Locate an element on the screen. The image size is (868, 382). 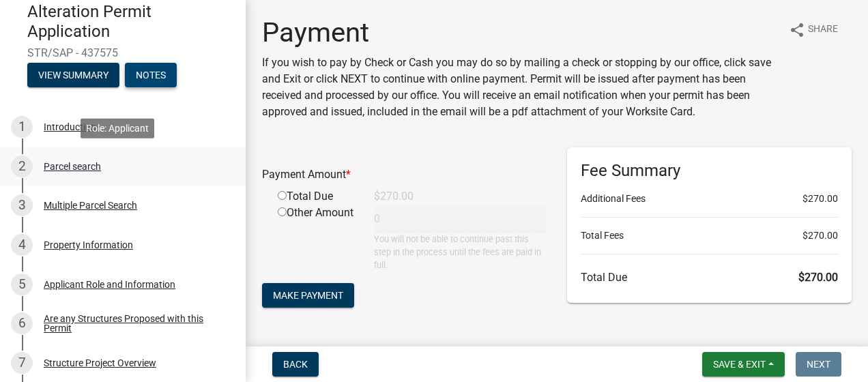
span: Share is located at coordinates (823, 30).